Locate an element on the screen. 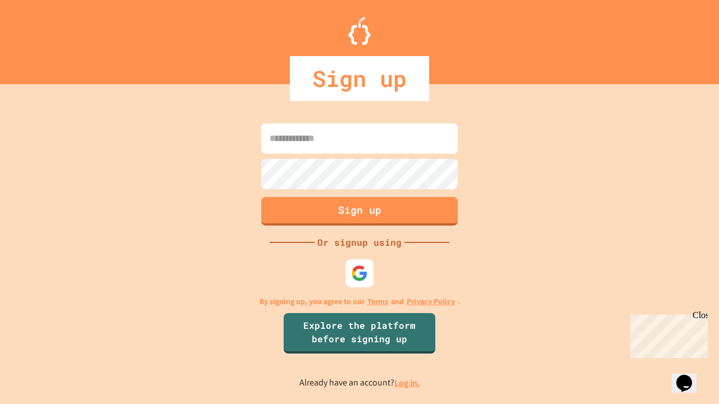 The height and width of the screenshot is (404, 719). p: By signing up, you agree to our and . is located at coordinates (359, 302).